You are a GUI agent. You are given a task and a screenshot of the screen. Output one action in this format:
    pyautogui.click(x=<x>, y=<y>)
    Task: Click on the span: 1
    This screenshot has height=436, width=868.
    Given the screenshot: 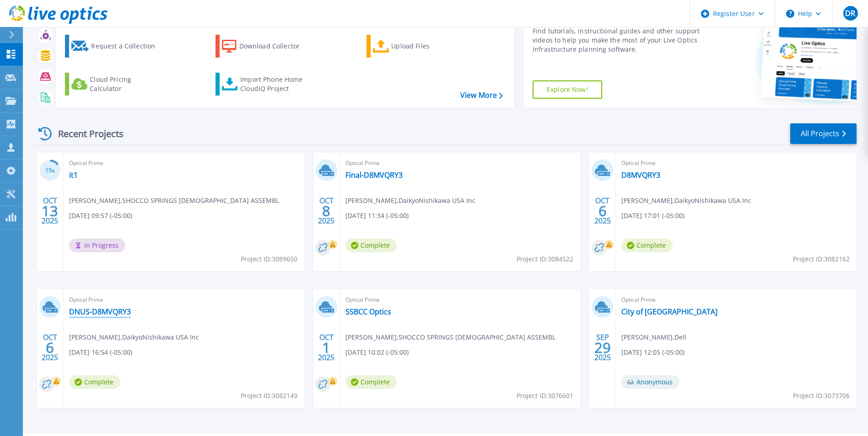 What is the action you would take?
    pyautogui.click(x=326, y=348)
    